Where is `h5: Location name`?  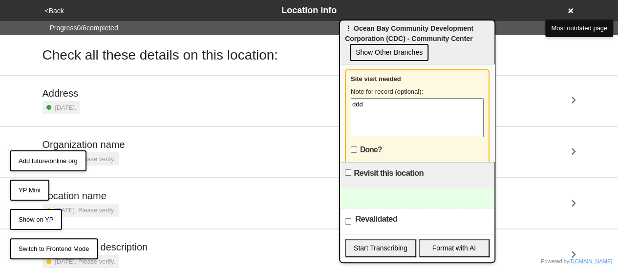 h5: Location name is located at coordinates (81, 196).